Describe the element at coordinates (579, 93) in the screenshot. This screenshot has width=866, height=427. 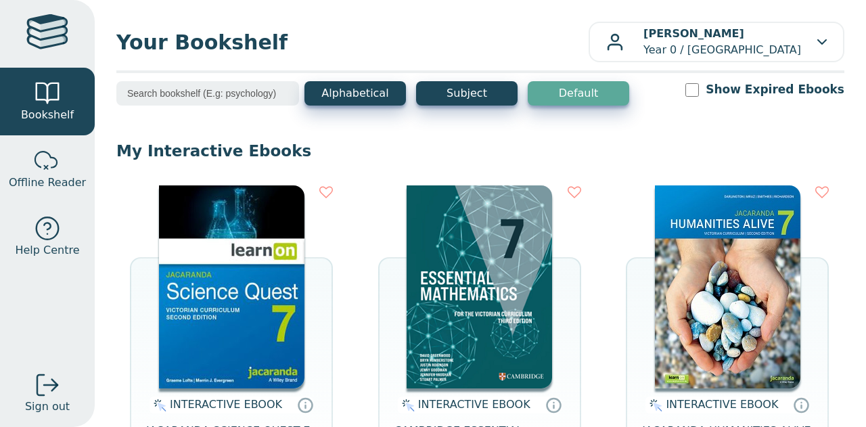
I see `button: Default` at that location.